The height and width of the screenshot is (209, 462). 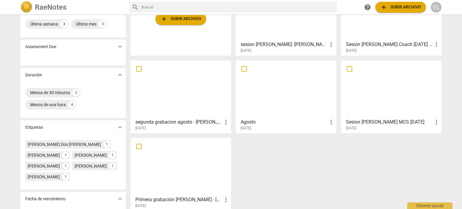 What do you see at coordinates (34, 75) in the screenshot?
I see `p: Duración` at bounding box center [34, 75].